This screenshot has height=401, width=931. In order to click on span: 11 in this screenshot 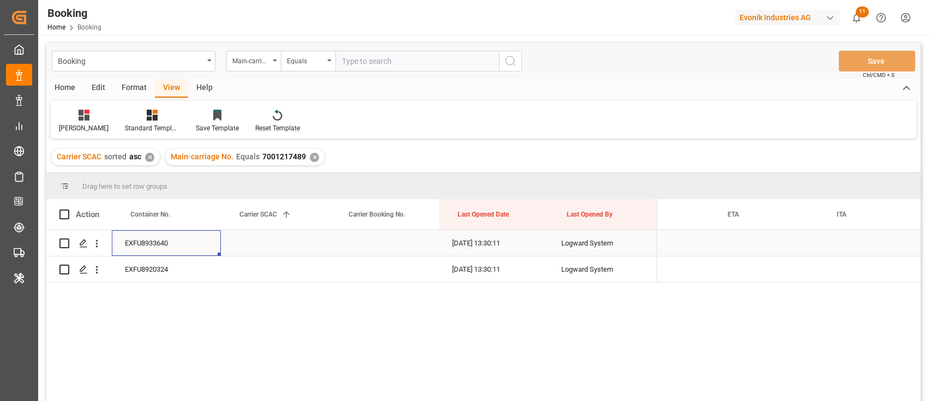, I will do `click(862, 12)`.